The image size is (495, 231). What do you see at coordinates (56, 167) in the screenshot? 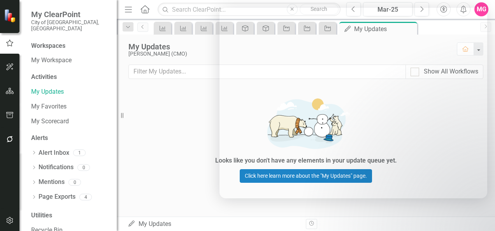
I see `a: Notifications` at bounding box center [56, 167].